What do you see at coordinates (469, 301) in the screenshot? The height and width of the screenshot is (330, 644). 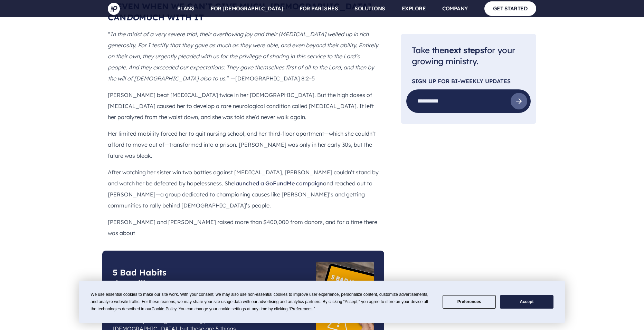 I see `button: Preferences` at bounding box center [469, 301].